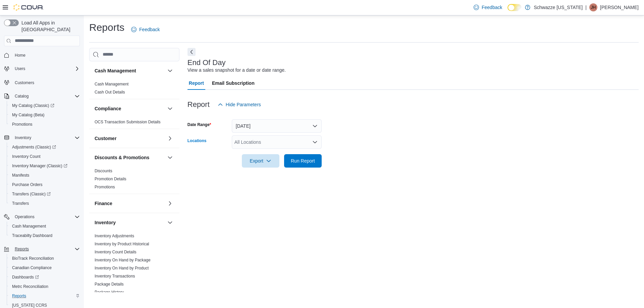 The height and width of the screenshot is (308, 644). Describe the element at coordinates (20, 69) in the screenshot. I see `span: Users` at that location.